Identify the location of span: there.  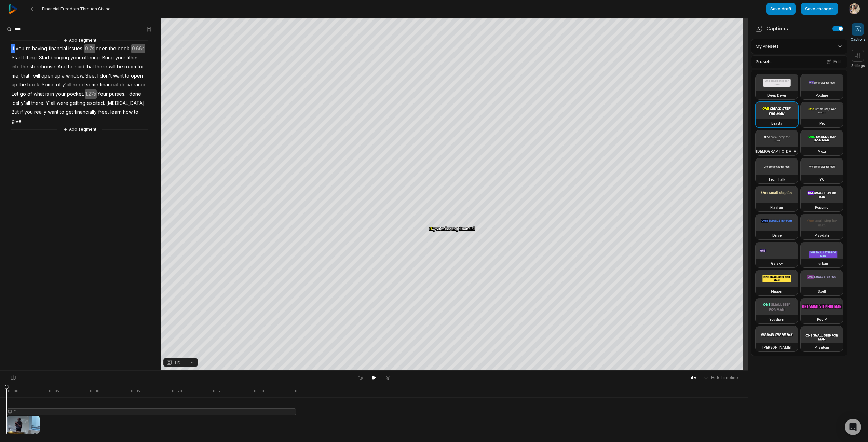
(101, 67).